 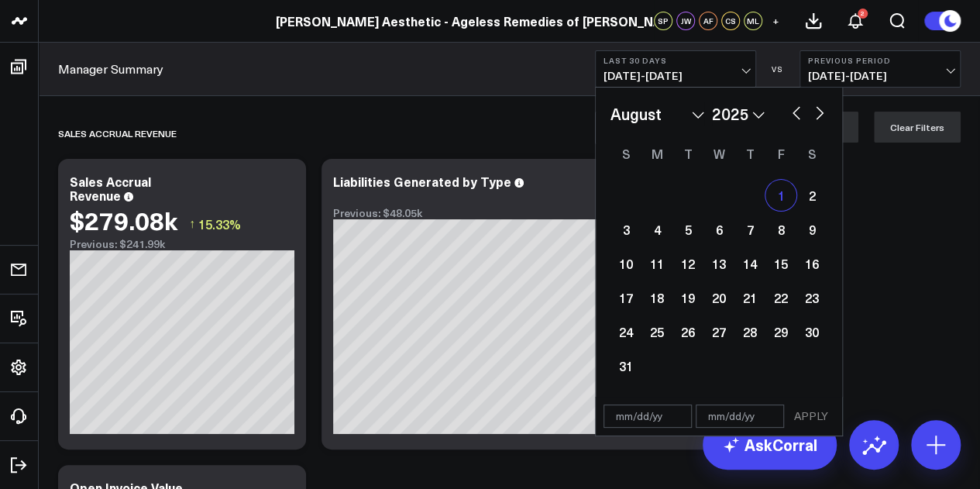 What do you see at coordinates (663, 21) in the screenshot?
I see `div: SP` at bounding box center [663, 21].